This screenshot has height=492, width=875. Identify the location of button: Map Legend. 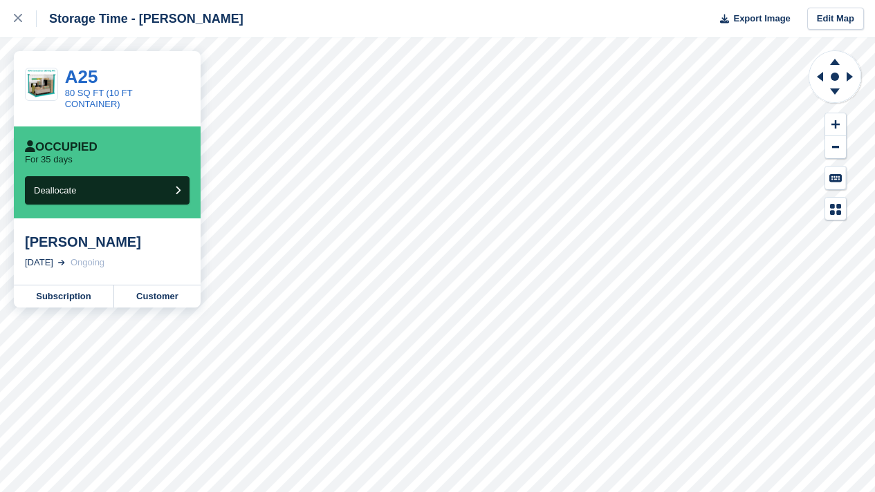
(835, 209).